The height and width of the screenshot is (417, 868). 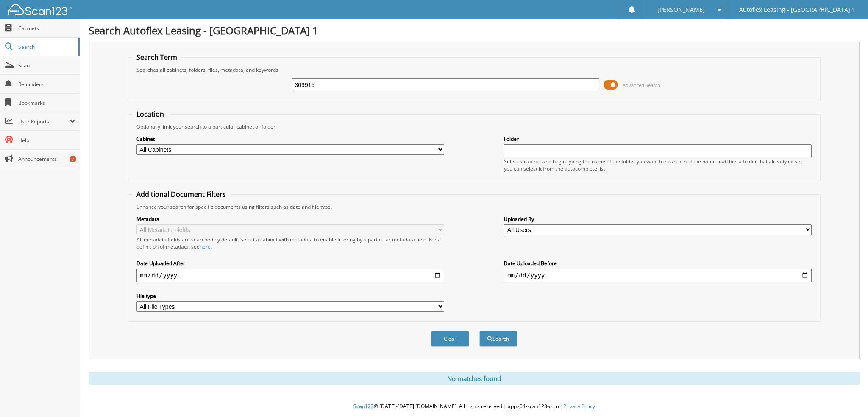 I want to click on div: 7, so click(x=73, y=159).